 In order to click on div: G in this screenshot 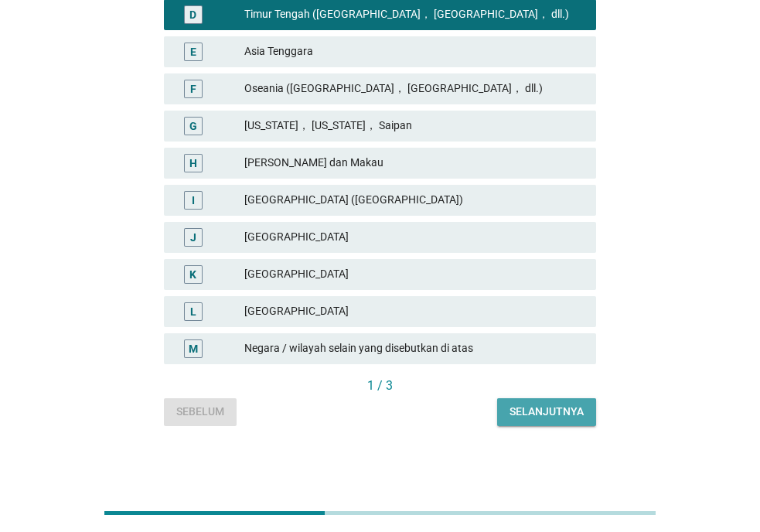, I will do `click(193, 125)`.